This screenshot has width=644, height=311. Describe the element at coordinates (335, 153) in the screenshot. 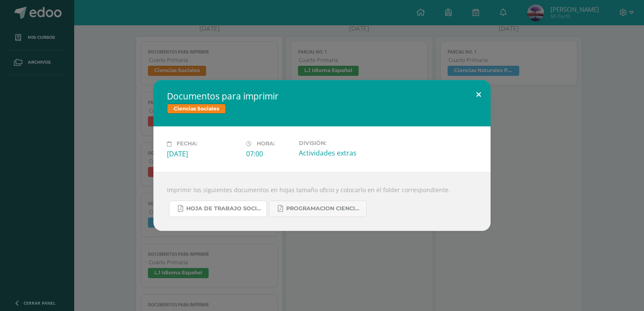

I see `div: Actividades extras` at that location.